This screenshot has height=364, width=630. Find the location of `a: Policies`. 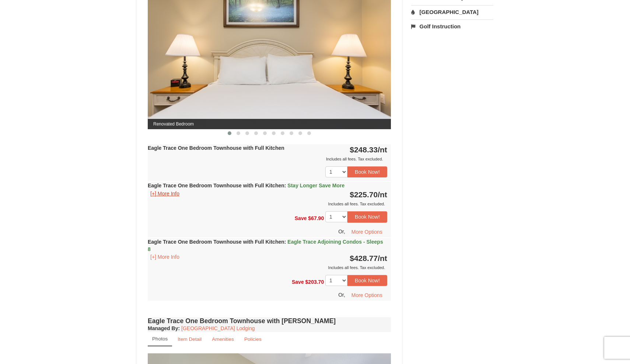

a: Policies is located at coordinates (253, 339).